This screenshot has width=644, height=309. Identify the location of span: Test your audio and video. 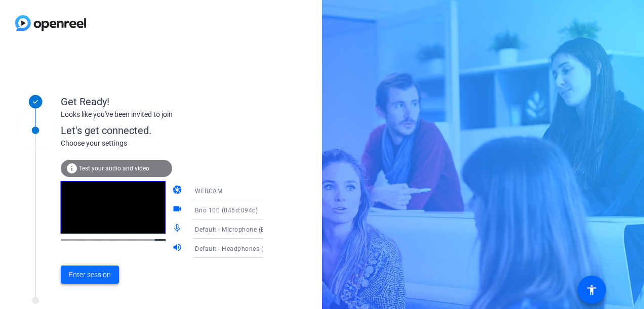
(114, 168).